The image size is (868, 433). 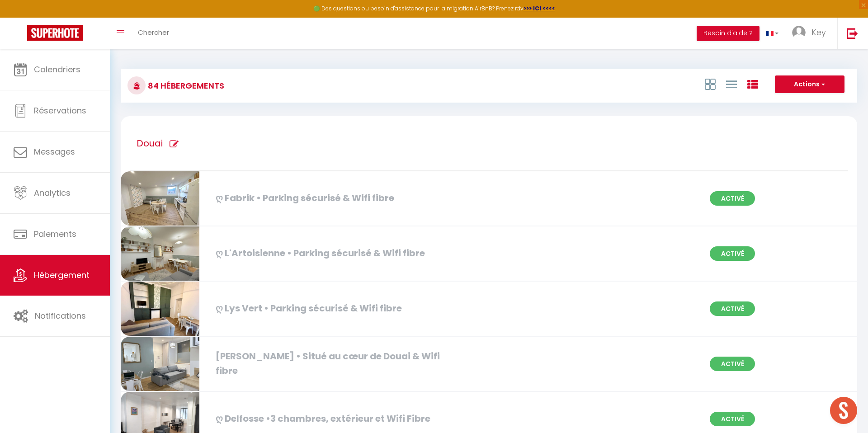 What do you see at coordinates (185, 85) in the screenshot?
I see `h3: 84 Hébergements` at bounding box center [185, 85].